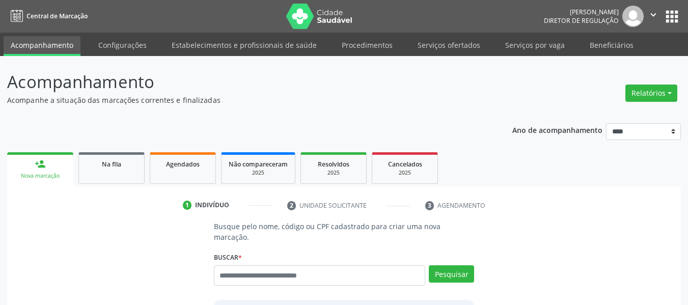 The height and width of the screenshot is (305, 688). Describe the element at coordinates (40, 176) in the screenshot. I see `div: Nova marcação` at that location.